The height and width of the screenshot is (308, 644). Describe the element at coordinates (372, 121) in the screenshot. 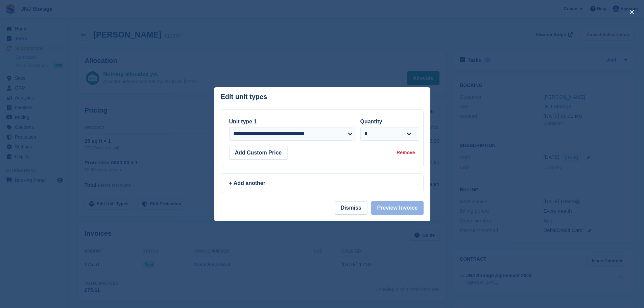

I see `label: Quantity` at that location.